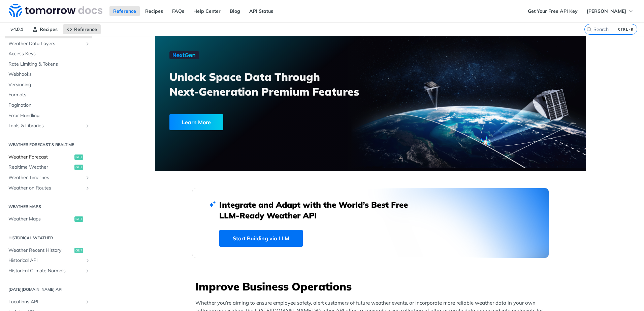 This screenshot has height=311, width=644. Describe the element at coordinates (178, 11) in the screenshot. I see `a: FAQs` at that location.